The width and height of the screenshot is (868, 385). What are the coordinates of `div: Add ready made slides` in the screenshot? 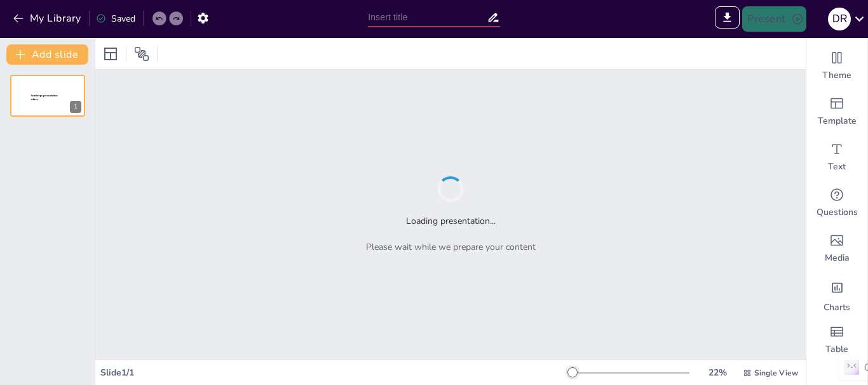 It's located at (837, 111).